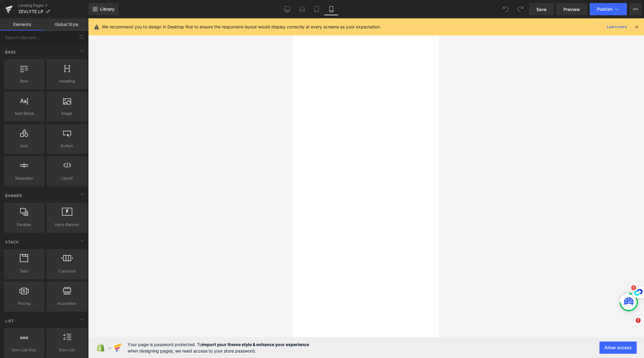 This screenshot has height=358, width=644. I want to click on span: Row, so click(24, 81).